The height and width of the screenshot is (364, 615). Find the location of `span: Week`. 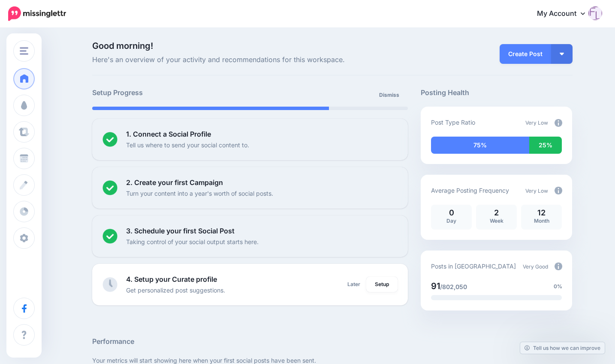

span: Week is located at coordinates (497, 221).